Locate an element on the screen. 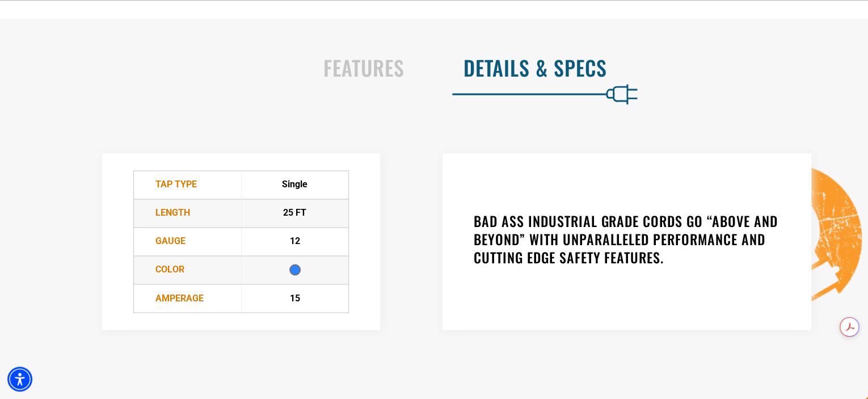  td: TAP Type is located at coordinates (188, 185).